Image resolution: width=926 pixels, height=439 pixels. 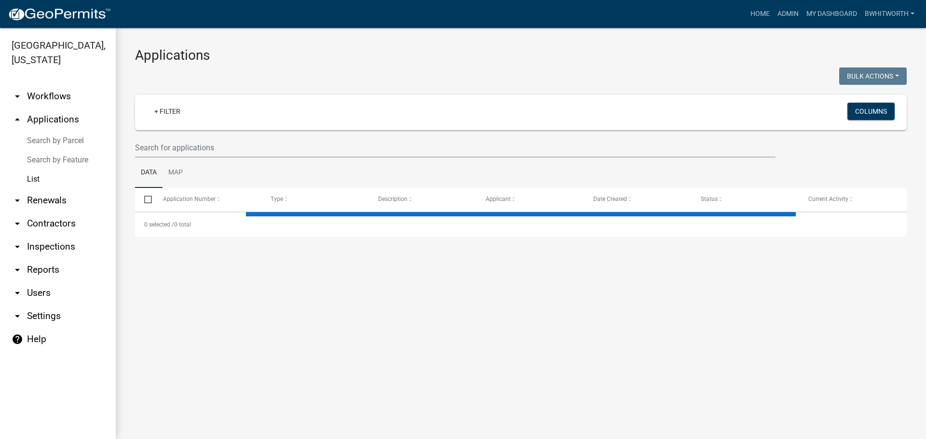 What do you see at coordinates (760, 14) in the screenshot?
I see `a: Home` at bounding box center [760, 14].